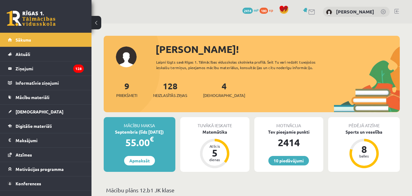  I want to click on span: Atzīmes, so click(24, 154).